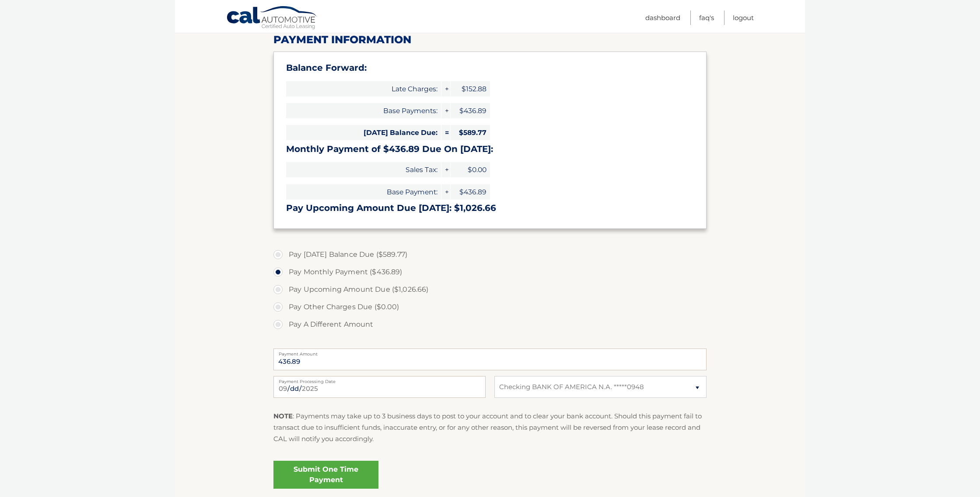 Image resolution: width=980 pixels, height=497 pixels. What do you see at coordinates (326, 475) in the screenshot?
I see `a: Submit One Time Payment` at bounding box center [326, 475].